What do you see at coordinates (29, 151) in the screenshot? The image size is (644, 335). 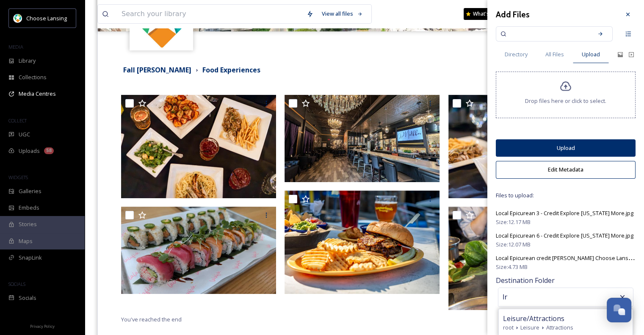 I see `span: Uploads` at bounding box center [29, 151].